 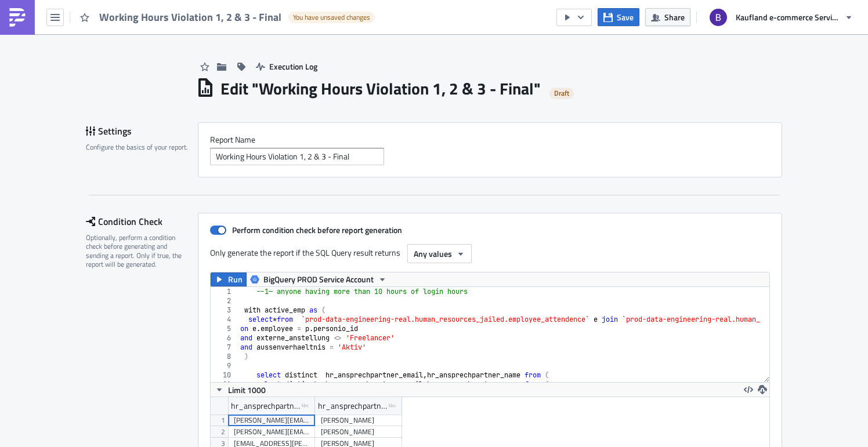 What do you see at coordinates (433, 253) in the screenshot?
I see `span: Any values` at bounding box center [433, 253].